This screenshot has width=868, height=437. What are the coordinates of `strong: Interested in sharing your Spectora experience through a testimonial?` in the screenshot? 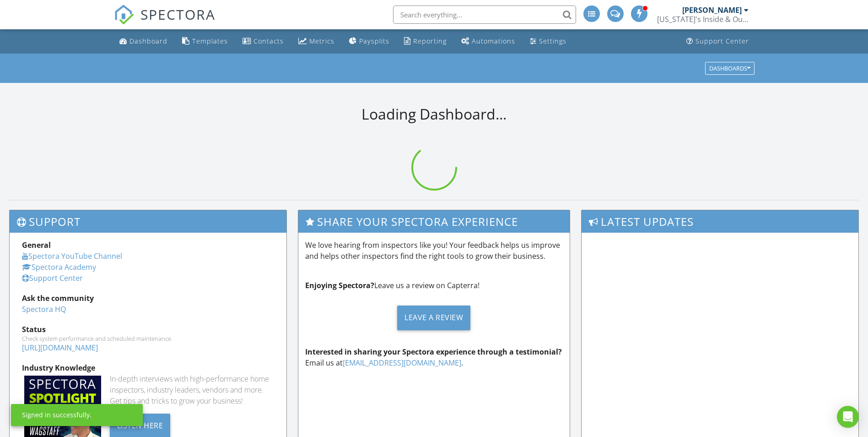 It's located at (433, 352).